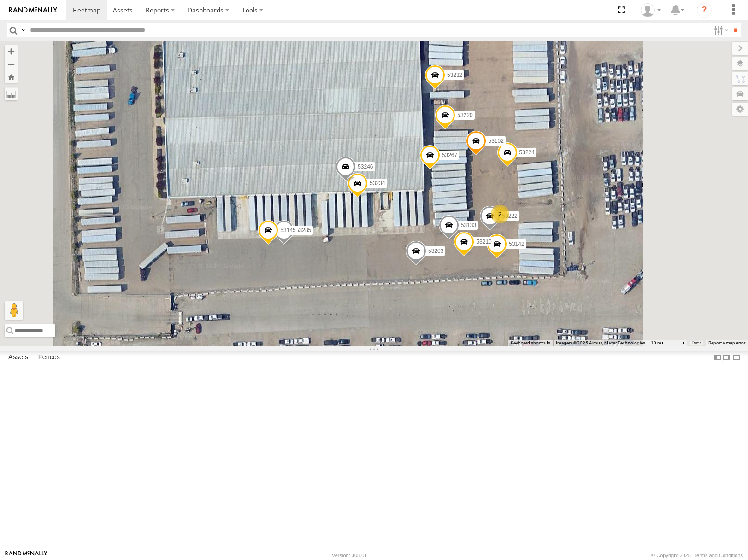  I want to click on span: 53142, so click(516, 245).